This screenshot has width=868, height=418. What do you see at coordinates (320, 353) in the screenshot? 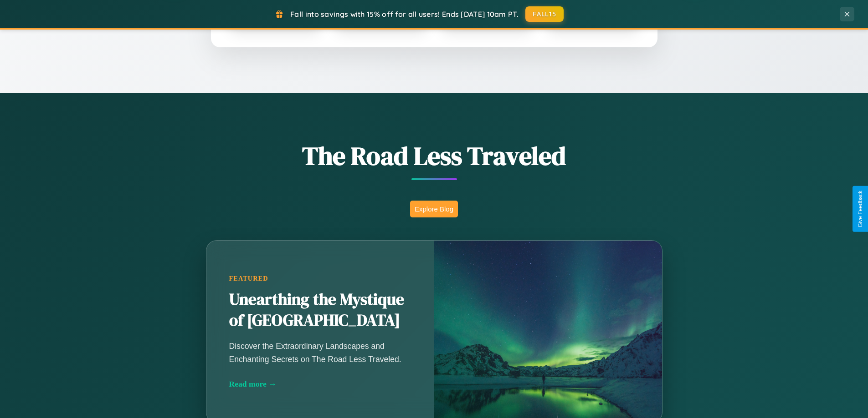
I see `p: Discover the Extraordinary Landscapes and Enchanting Secrets on The Road Less Traveled.` at bounding box center [320, 353].